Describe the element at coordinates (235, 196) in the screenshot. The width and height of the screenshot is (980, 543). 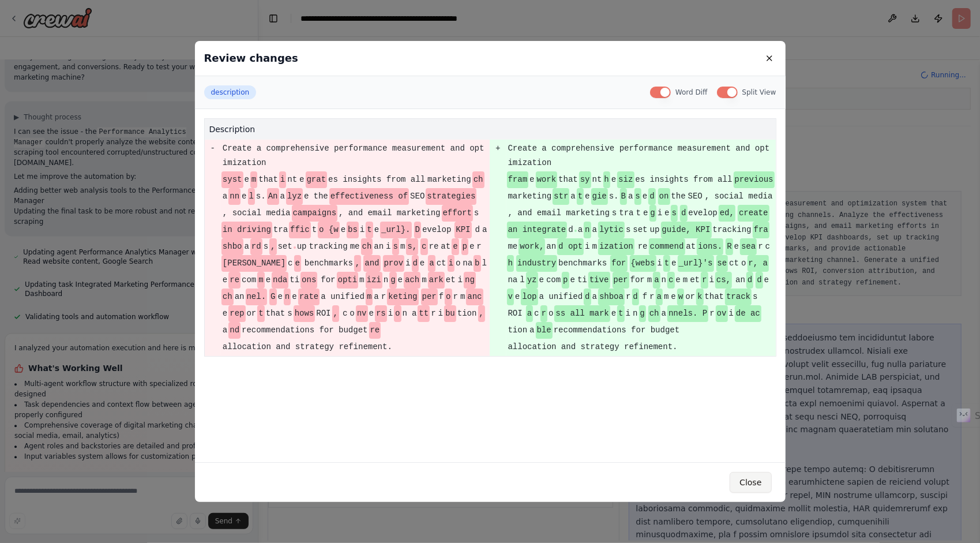
I see `span: nn` at that location.